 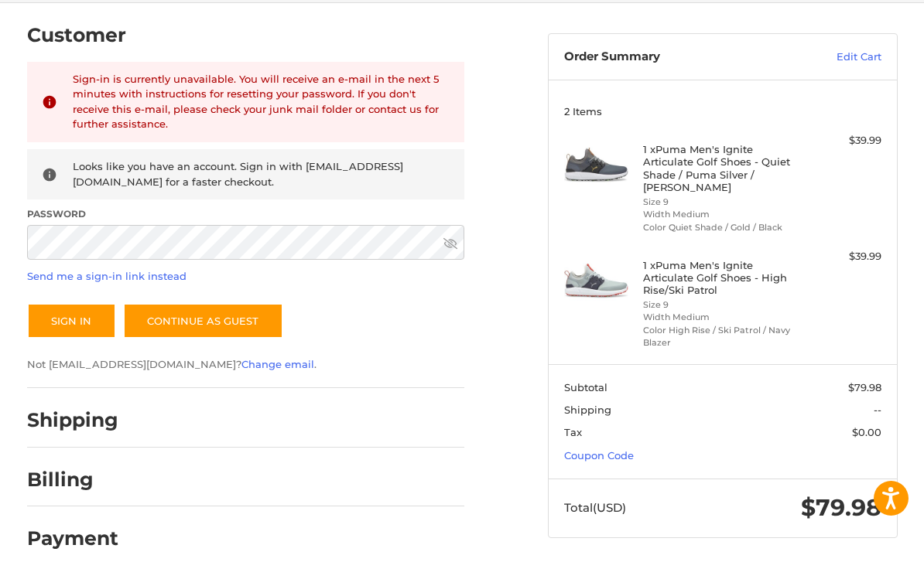 What do you see at coordinates (720, 227) in the screenshot?
I see `li: Color Quiet Shade / Gold / Black` at bounding box center [720, 227].